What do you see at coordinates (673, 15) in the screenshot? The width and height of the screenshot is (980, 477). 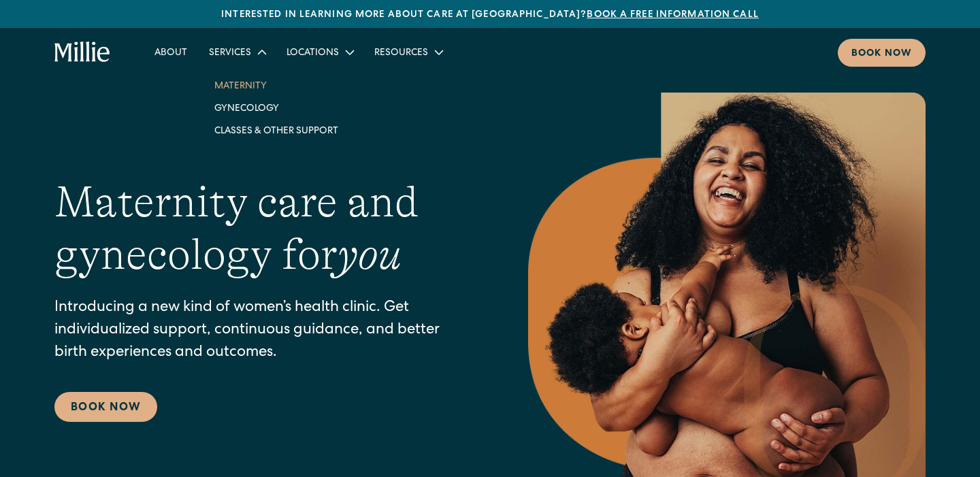 I see `a: Book a free information call` at bounding box center [673, 15].